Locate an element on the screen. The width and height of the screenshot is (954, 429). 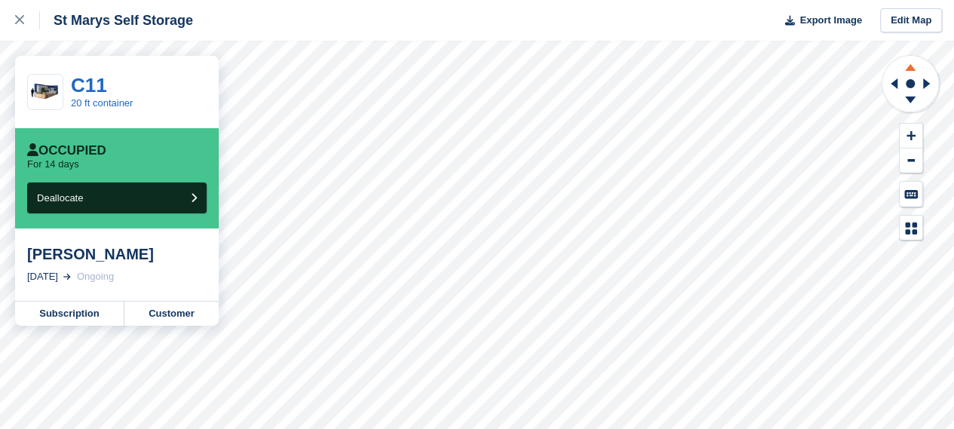
p: For 14 days is located at coordinates (53, 164).